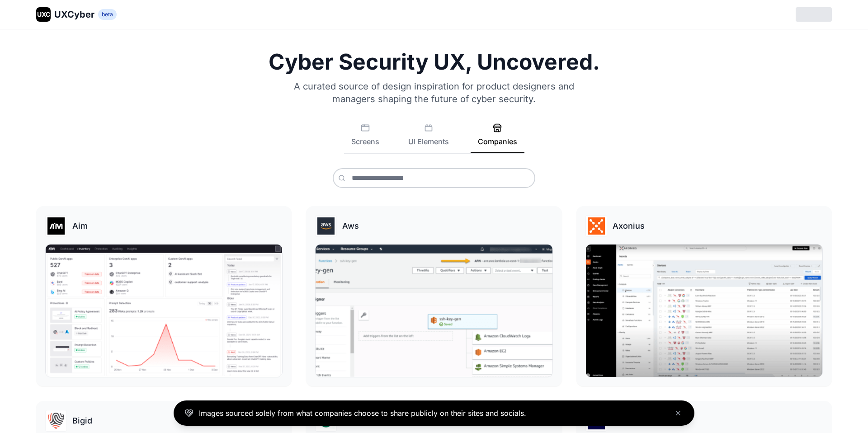  Describe the element at coordinates (429, 138) in the screenshot. I see `button: UI Elements` at that location.